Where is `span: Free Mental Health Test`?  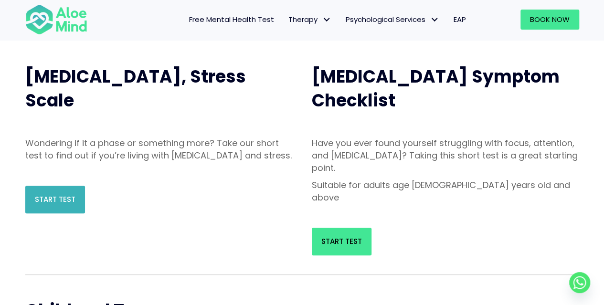
span: Free Mental Health Test is located at coordinates (231, 19).